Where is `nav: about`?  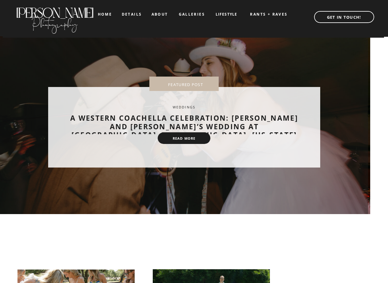 nav: about is located at coordinates (159, 14).